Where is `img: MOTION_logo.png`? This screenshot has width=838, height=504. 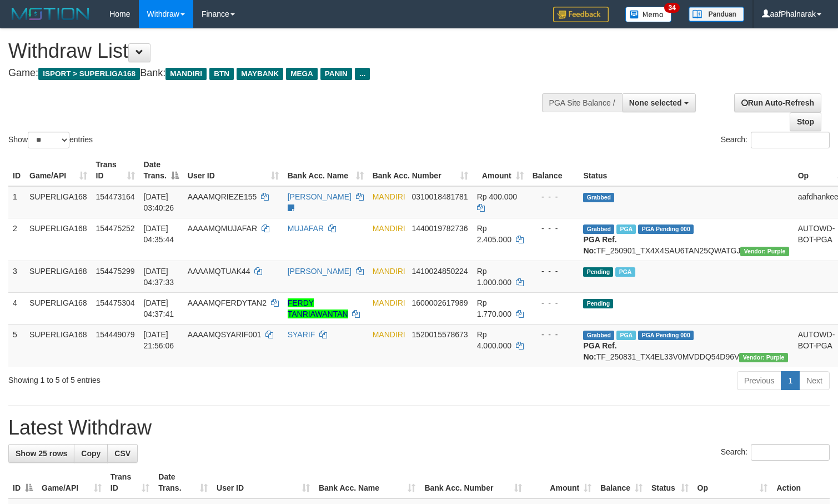 img: MOTION_logo.png is located at coordinates (51, 14).